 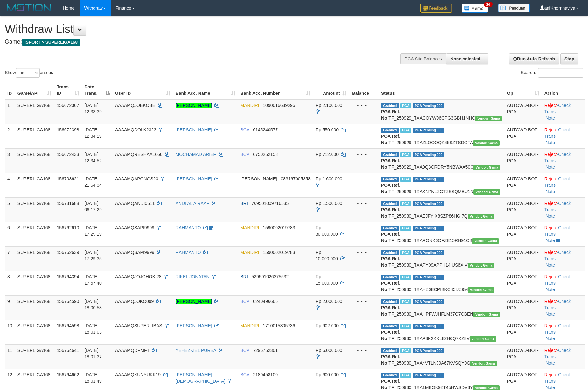 What do you see at coordinates (35, 90) in the screenshot?
I see `th: Game/API: activate to sort column ascending` at bounding box center [35, 90].